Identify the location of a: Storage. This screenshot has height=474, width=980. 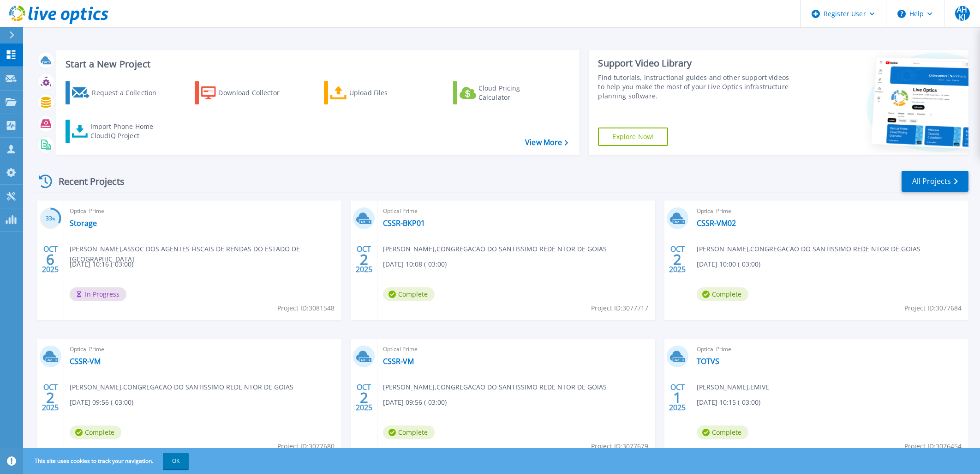
(83, 223).